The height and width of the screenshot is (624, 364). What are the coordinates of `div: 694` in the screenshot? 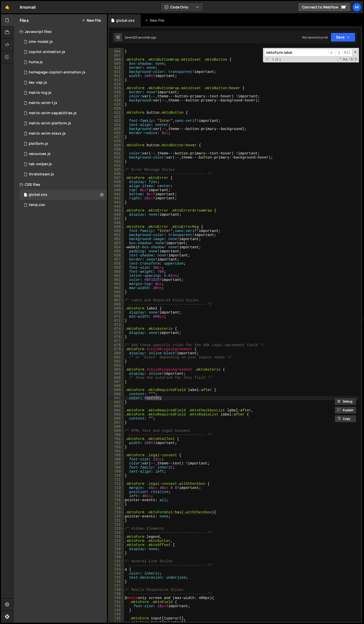 It's located at (116, 411).